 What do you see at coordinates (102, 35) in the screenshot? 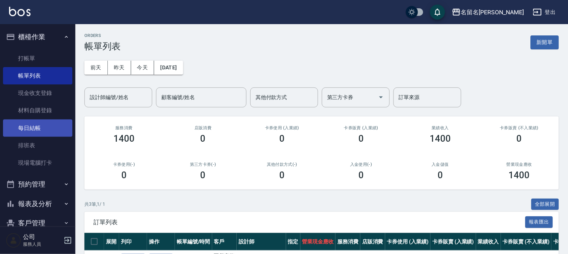
I see `h2: ORDERS` at bounding box center [102, 35].